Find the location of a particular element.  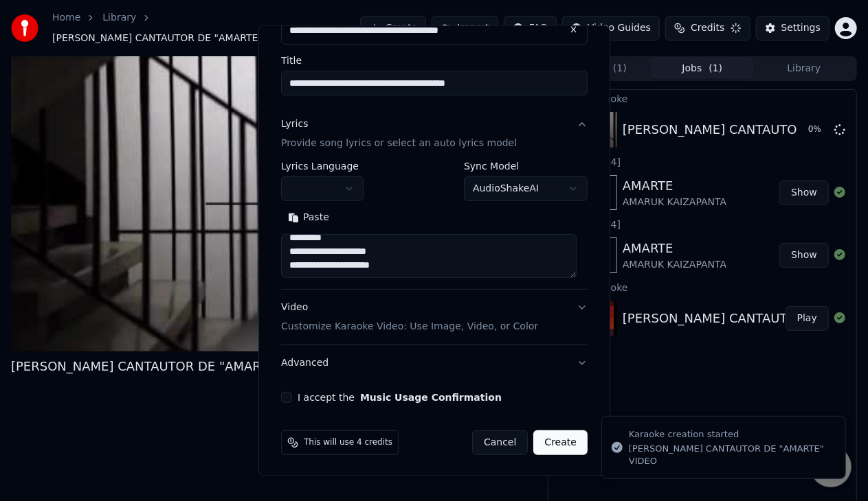

label: I accept the is located at coordinates (399, 397).